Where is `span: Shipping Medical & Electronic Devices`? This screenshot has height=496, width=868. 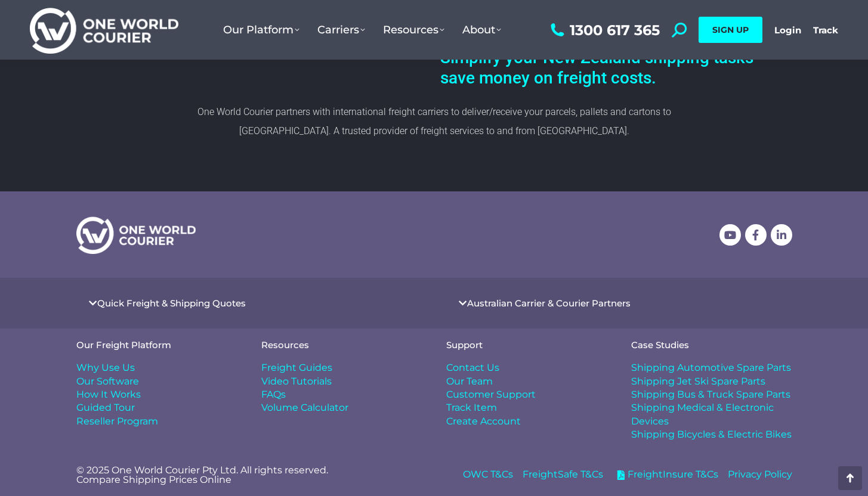 span: Shipping Medical & Electronic Devices is located at coordinates (712, 414).